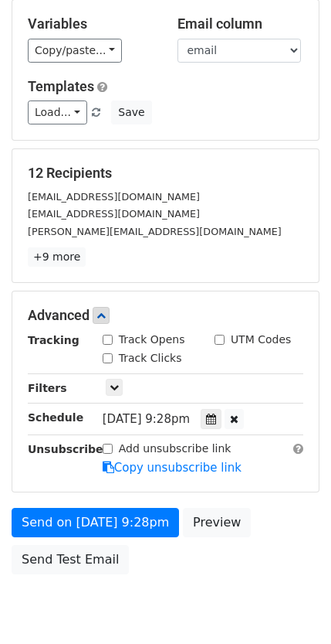  What do you see at coordinates (132, 112) in the screenshot?
I see `button: Save` at bounding box center [132, 112].